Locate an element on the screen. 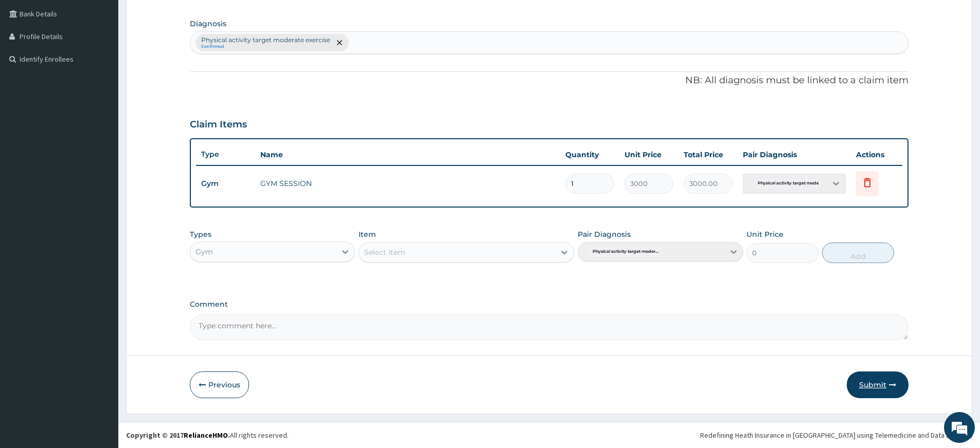  th: Quantity is located at coordinates (590, 155).